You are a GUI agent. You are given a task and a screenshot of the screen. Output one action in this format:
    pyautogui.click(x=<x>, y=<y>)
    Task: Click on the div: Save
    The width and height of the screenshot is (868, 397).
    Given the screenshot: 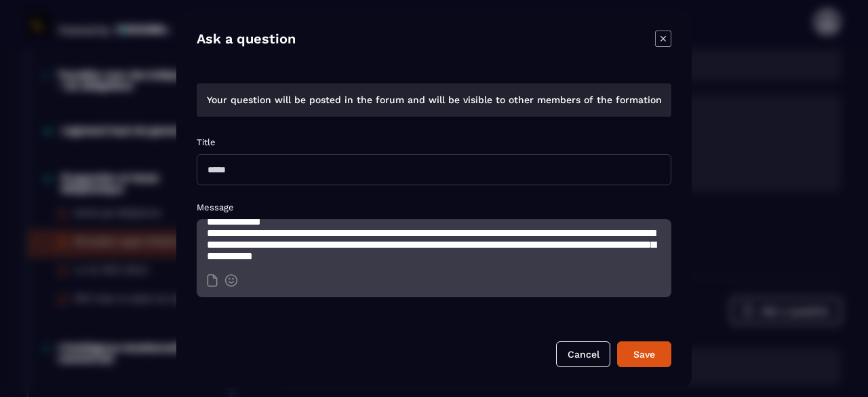 What is the action you would take?
    pyautogui.click(x=644, y=354)
    